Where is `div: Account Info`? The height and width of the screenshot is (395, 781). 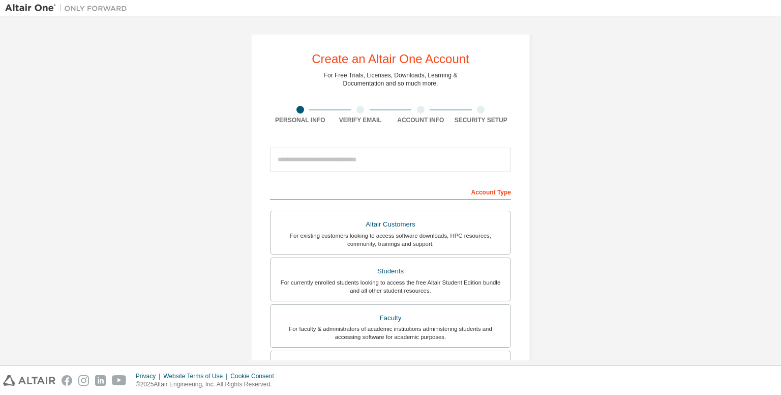
div: Account Info is located at coordinates (421, 120).